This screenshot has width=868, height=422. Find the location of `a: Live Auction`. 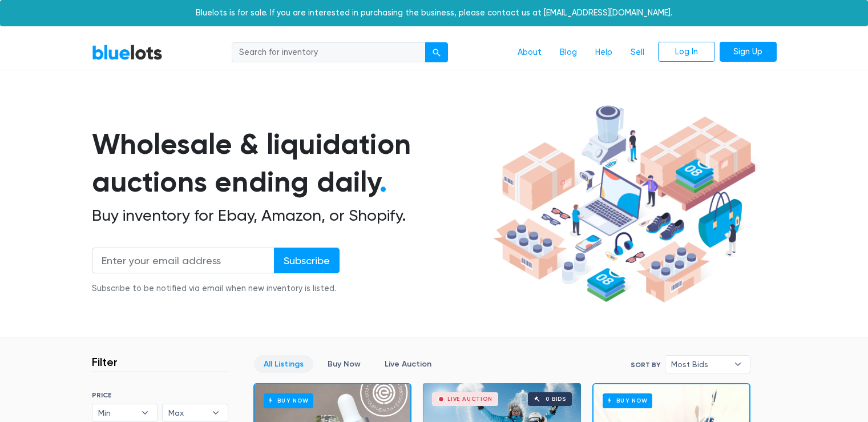

a: Live Auction is located at coordinates (408, 363).